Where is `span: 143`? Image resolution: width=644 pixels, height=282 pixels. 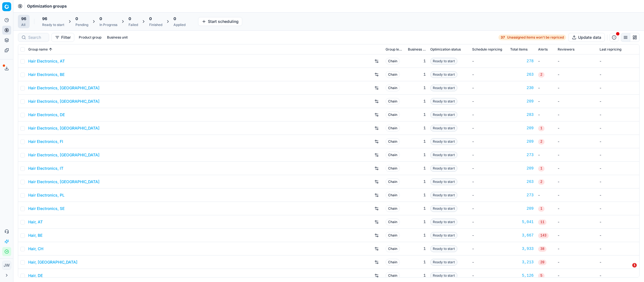
span: 143 is located at coordinates (544, 236).